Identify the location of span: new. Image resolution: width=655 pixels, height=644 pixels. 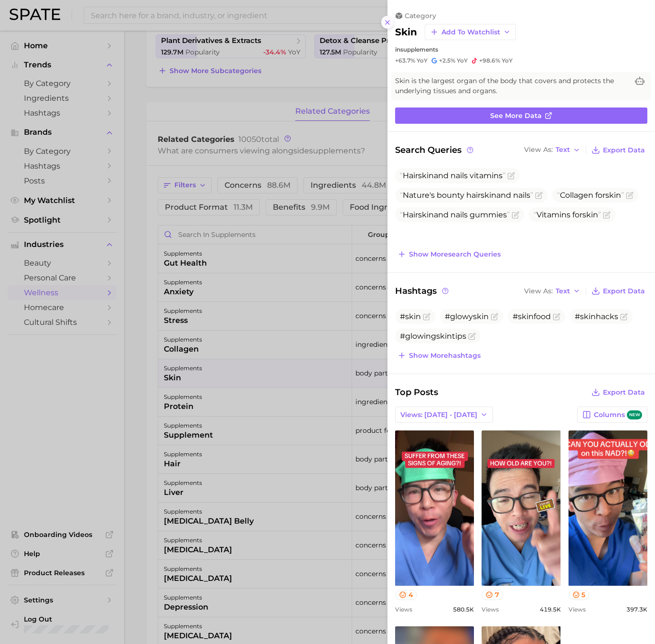
(635, 415).